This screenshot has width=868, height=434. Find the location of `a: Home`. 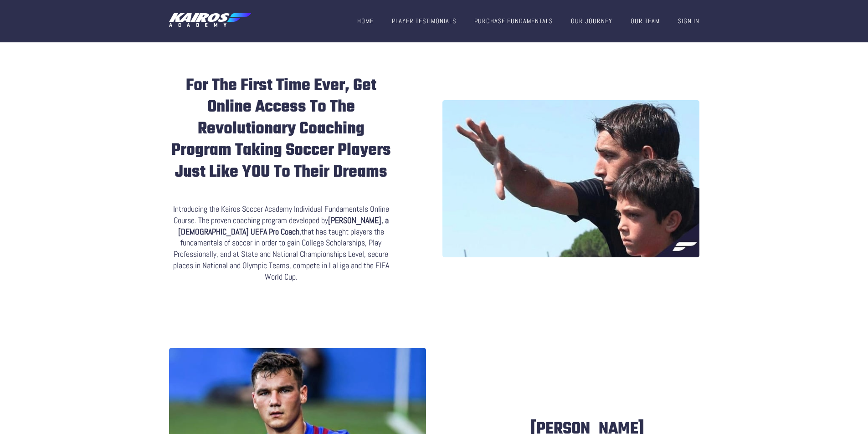

a: Home is located at coordinates (366, 21).